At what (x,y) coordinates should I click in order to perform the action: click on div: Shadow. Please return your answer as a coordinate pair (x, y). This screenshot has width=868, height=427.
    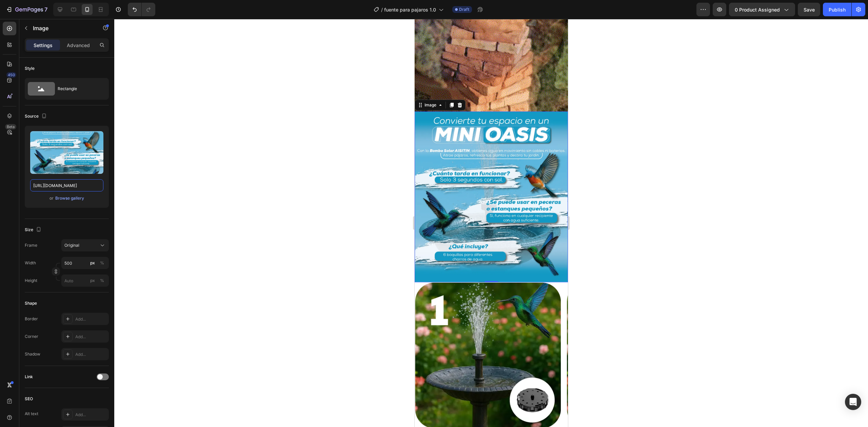
    Looking at the image, I should click on (33, 354).